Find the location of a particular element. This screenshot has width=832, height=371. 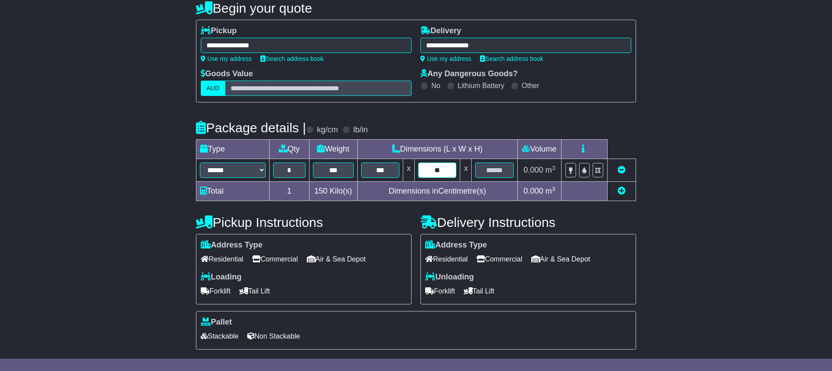

label: kg/cm is located at coordinates (327, 130).